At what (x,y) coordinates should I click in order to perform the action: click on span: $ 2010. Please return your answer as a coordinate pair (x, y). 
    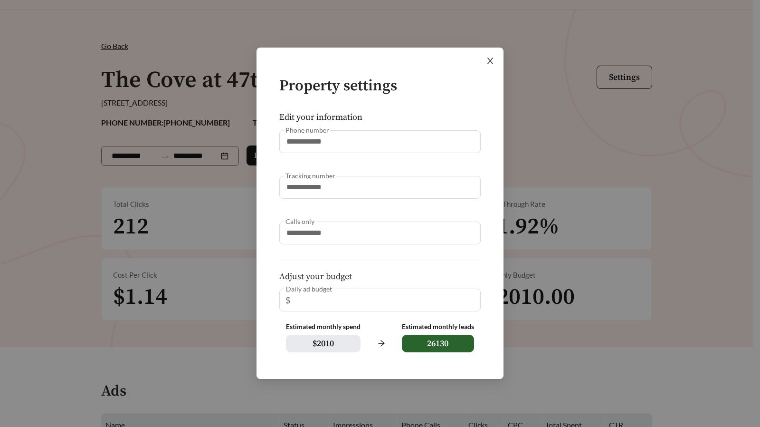
    Looking at the image, I should click on (323, 343).